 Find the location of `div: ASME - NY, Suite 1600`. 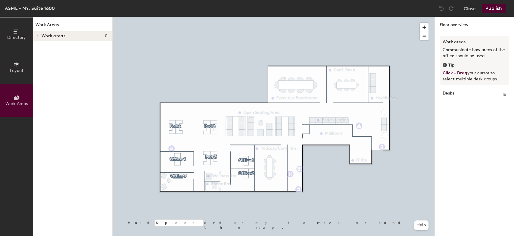

div: ASME - NY, Suite 1600 is located at coordinates (30, 8).